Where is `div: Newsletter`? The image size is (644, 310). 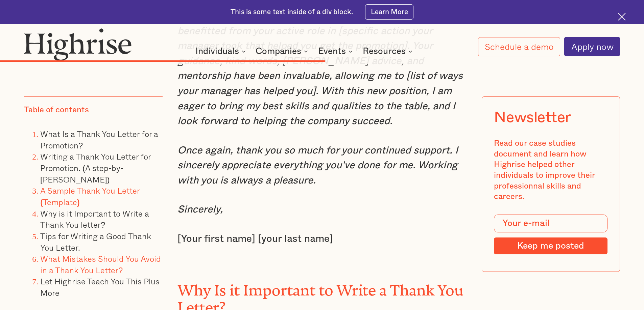
div: Newsletter is located at coordinates (533, 117).